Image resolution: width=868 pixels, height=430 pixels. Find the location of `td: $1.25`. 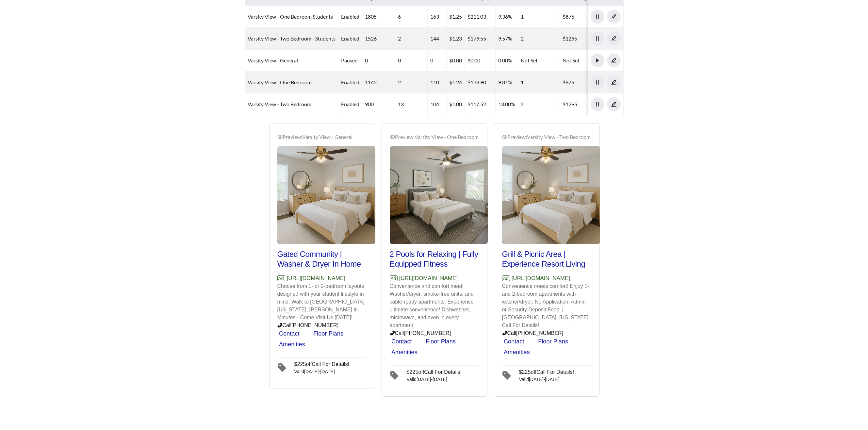

td: $1.25 is located at coordinates (456, 17).